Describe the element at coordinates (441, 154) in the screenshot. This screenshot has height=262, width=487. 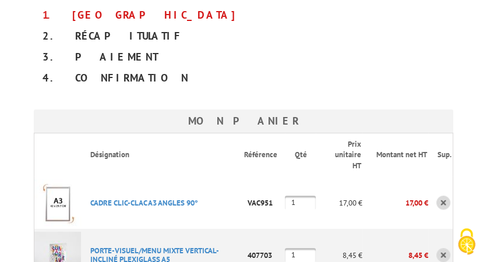
I see `th: Sup.` at that location.